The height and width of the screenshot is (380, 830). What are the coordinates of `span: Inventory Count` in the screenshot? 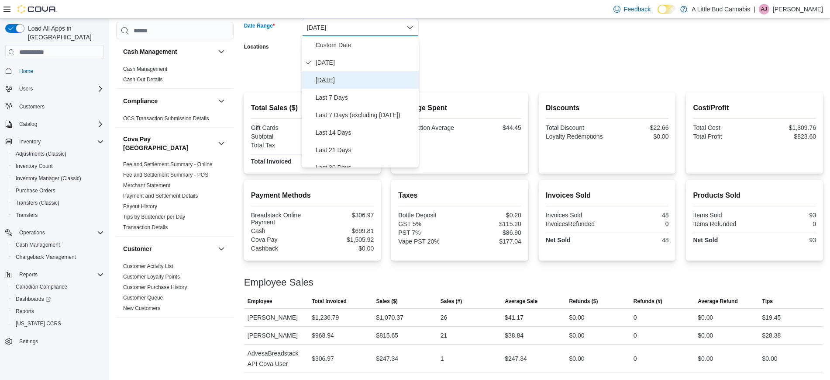 It's located at (34, 166).